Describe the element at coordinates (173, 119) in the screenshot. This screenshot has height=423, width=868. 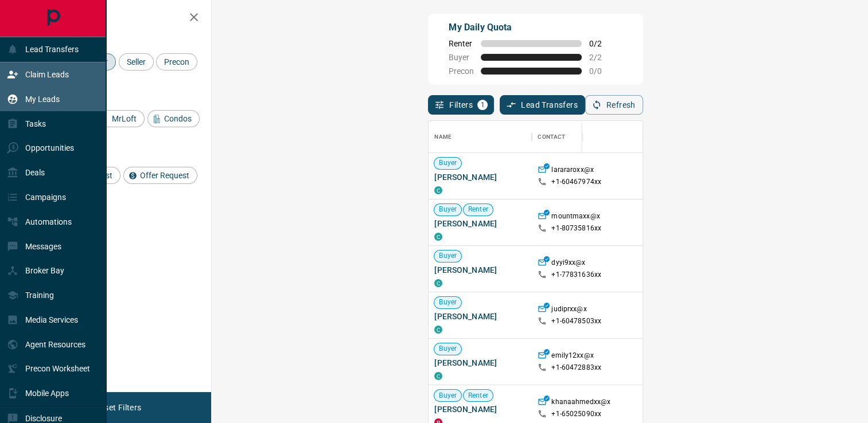
I see `div: Condos` at that location.